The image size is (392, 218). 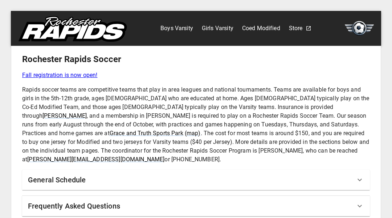 I want to click on div: General Schedule, so click(x=196, y=180).